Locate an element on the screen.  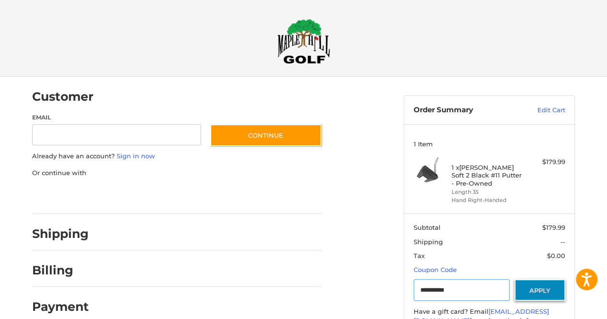
h2: Shipping is located at coordinates (60, 234).